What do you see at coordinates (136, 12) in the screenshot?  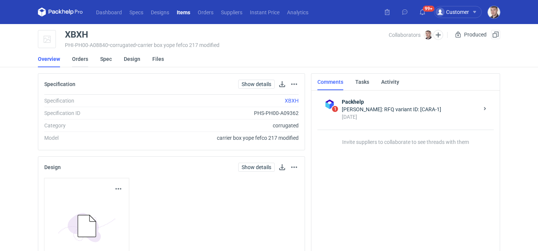 I see `a: Specs` at bounding box center [136, 12].